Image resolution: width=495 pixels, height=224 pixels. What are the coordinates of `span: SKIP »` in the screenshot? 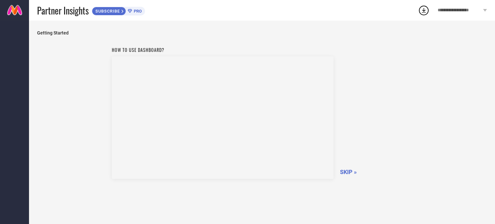 It's located at (349, 172).